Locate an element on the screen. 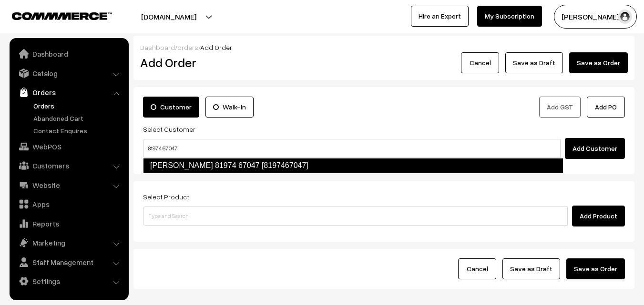 This screenshot has height=305, width=644. label: Walk-In is located at coordinates (229, 107).